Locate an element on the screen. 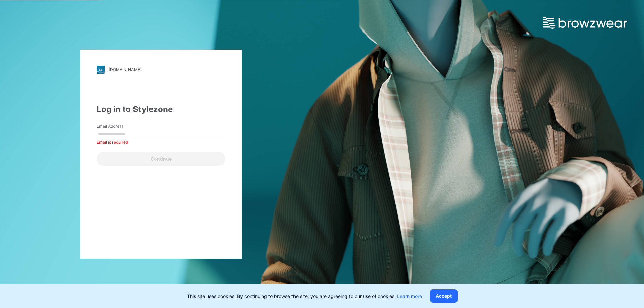  label: Email Address is located at coordinates (120, 126).